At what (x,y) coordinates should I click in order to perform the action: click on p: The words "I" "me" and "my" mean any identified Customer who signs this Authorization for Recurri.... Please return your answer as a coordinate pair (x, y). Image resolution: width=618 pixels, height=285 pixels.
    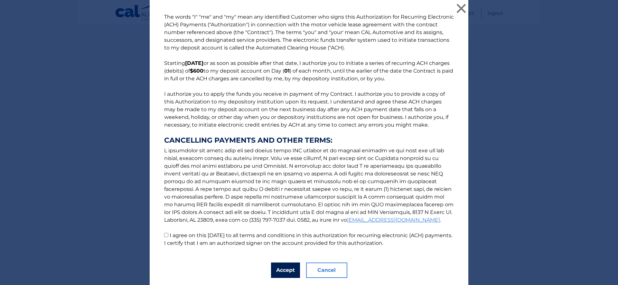
    Looking at the image, I should click on (309, 130).